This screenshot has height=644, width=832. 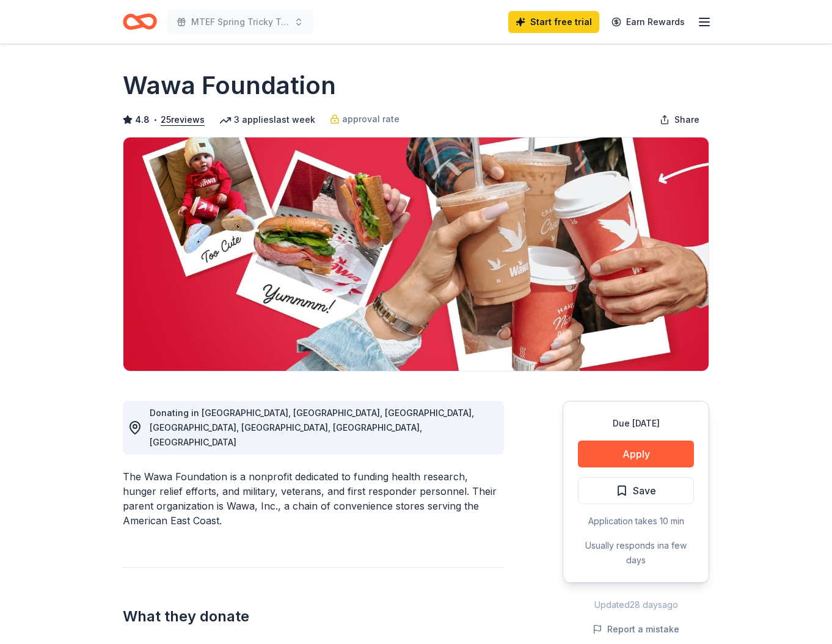 I want to click on button: Share, so click(x=679, y=119).